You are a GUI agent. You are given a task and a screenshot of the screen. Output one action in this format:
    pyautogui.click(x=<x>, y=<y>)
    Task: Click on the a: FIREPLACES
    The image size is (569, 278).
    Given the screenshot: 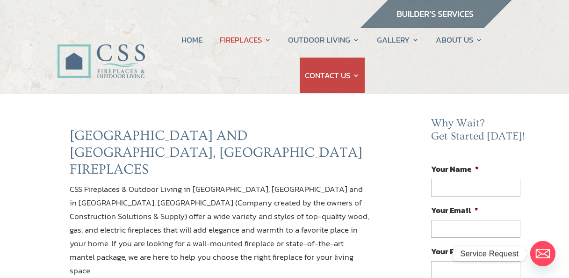 What is the action you would take?
    pyautogui.click(x=246, y=40)
    